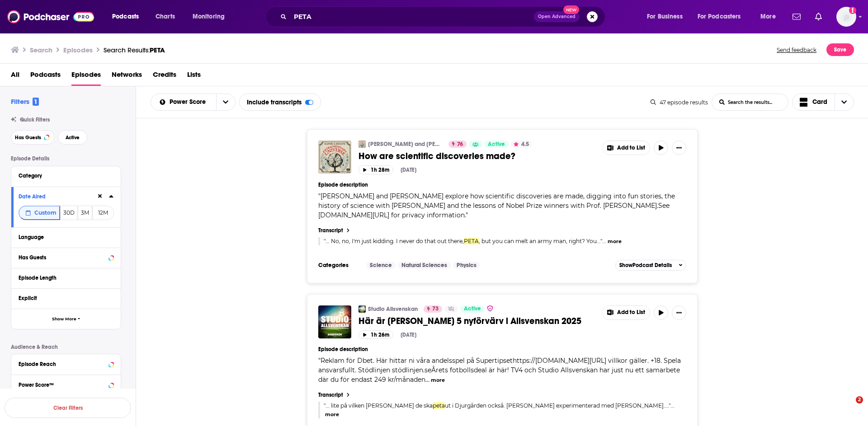  Describe the element at coordinates (54, 196) in the screenshot. I see `div: Date Aired` at that location.